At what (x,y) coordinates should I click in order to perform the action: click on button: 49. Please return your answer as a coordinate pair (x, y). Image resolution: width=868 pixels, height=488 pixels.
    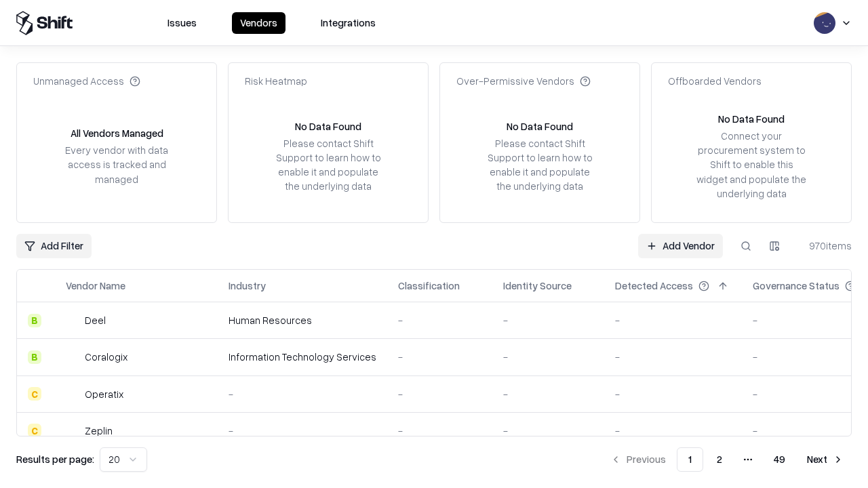
    Looking at the image, I should click on (780, 459).